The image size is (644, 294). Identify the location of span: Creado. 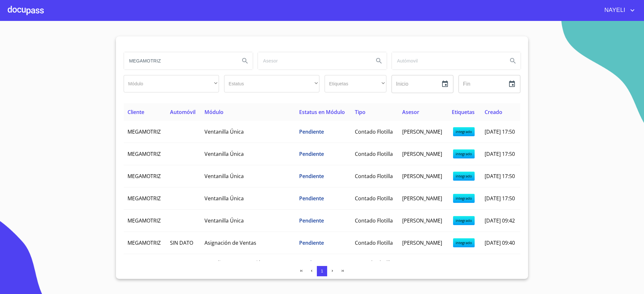
(493, 112).